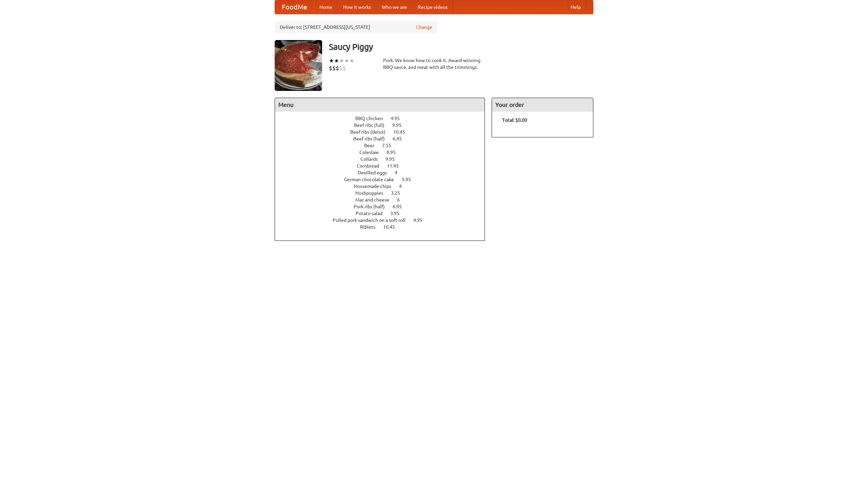 The height and width of the screenshot is (480, 868). What do you see at coordinates (326, 7) in the screenshot?
I see `a: Home` at bounding box center [326, 7].